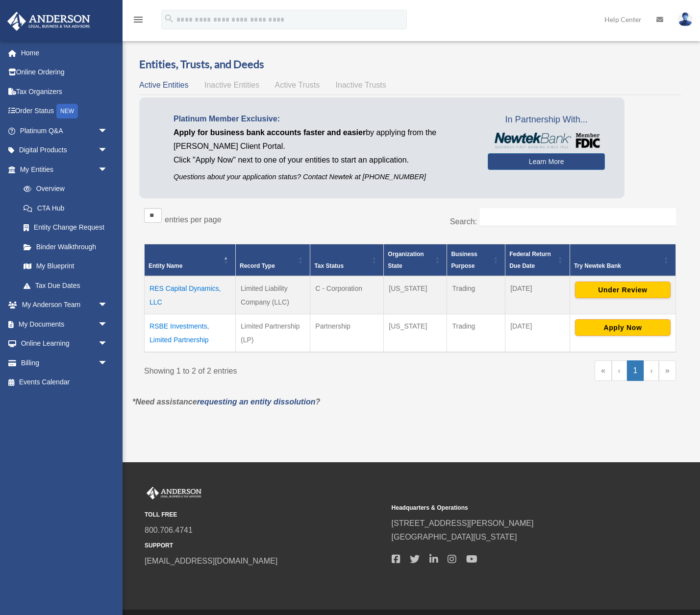 The height and width of the screenshot is (615, 700). What do you see at coordinates (164, 85) in the screenshot?
I see `span: Active Entities` at bounding box center [164, 85].